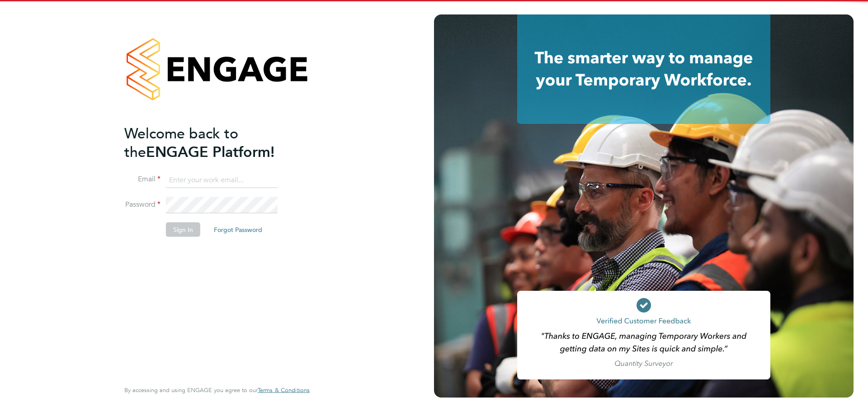 This screenshot has height=412, width=868. Describe the element at coordinates (183, 229) in the screenshot. I see `button: Sign In` at that location.